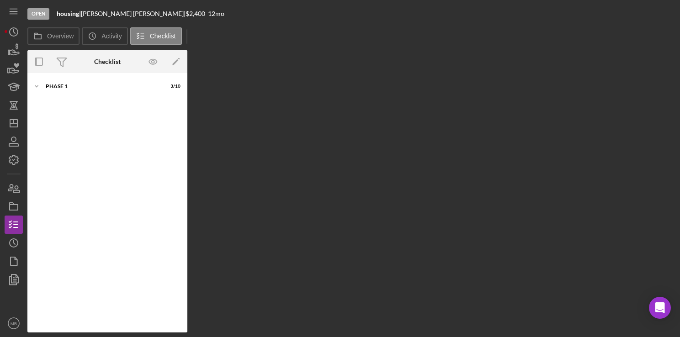  Describe the element at coordinates (68, 13) in the screenshot. I see `b: housing` at that location.